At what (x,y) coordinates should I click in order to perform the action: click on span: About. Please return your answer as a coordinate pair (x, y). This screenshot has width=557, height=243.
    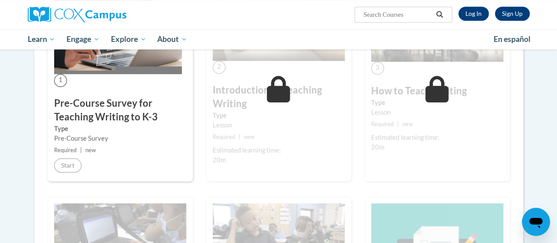
    Looking at the image, I should click on (172, 39).